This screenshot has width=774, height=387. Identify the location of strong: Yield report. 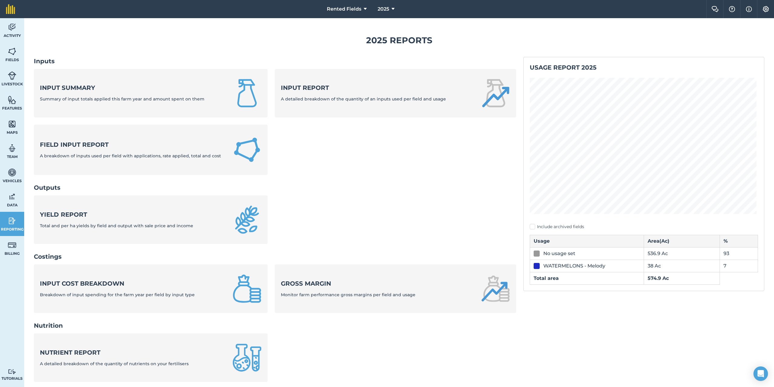
(116, 214).